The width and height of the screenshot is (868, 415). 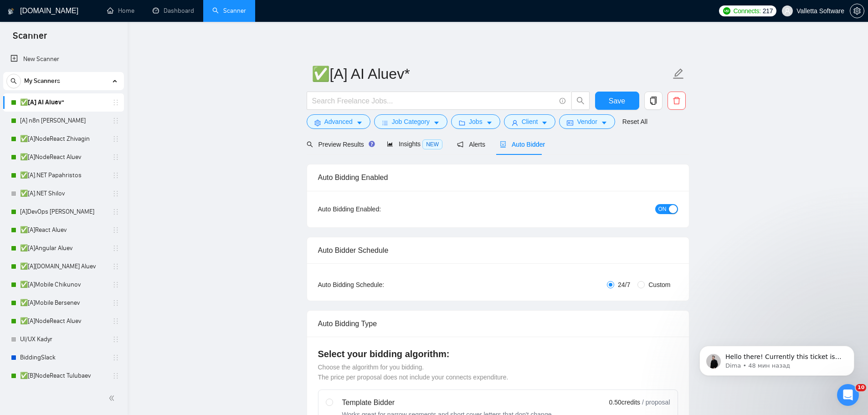 I want to click on div: Auto Bidding Enabled, so click(x=498, y=178).